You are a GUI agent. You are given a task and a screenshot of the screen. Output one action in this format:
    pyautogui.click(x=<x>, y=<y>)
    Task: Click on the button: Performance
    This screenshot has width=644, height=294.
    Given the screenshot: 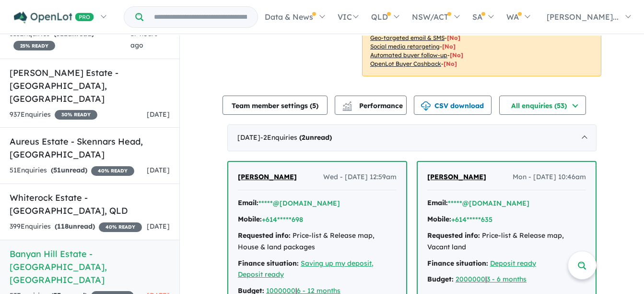 What is the action you would take?
    pyautogui.click(x=371, y=105)
    